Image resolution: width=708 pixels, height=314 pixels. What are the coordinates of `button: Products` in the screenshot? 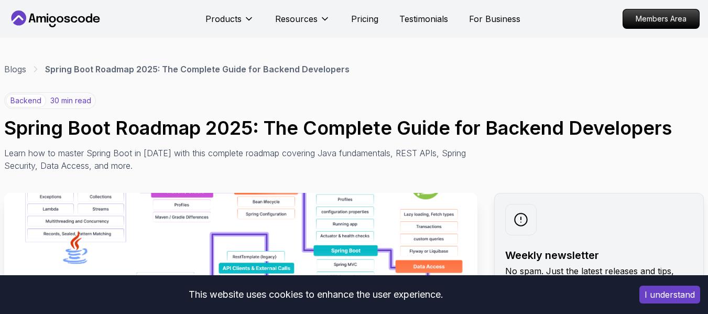 It's located at (230, 23).